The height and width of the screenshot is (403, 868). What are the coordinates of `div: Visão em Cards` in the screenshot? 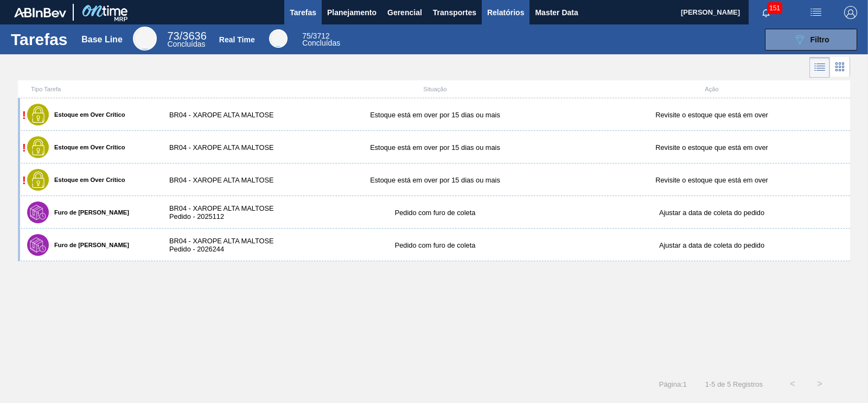 It's located at (839, 67).